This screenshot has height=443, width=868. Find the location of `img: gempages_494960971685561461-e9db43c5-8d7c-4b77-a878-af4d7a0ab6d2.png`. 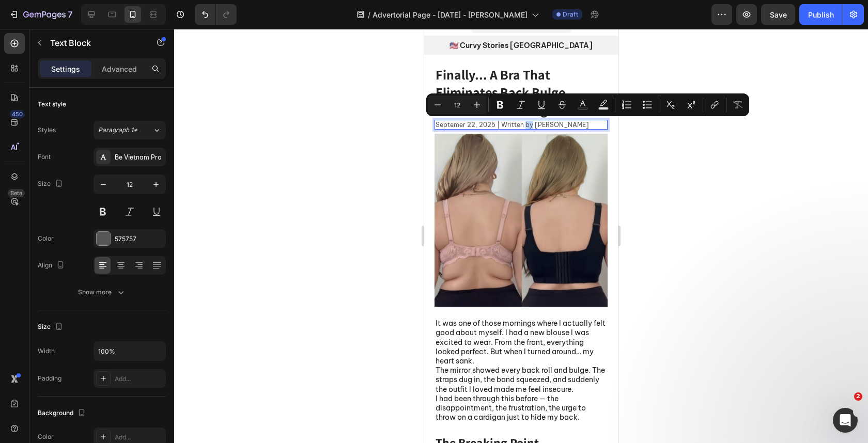

img: gempages_494960971685561461-e9db43c5-8d7c-4b77-a878-af4d7a0ab6d2.png is located at coordinates (97, 191).